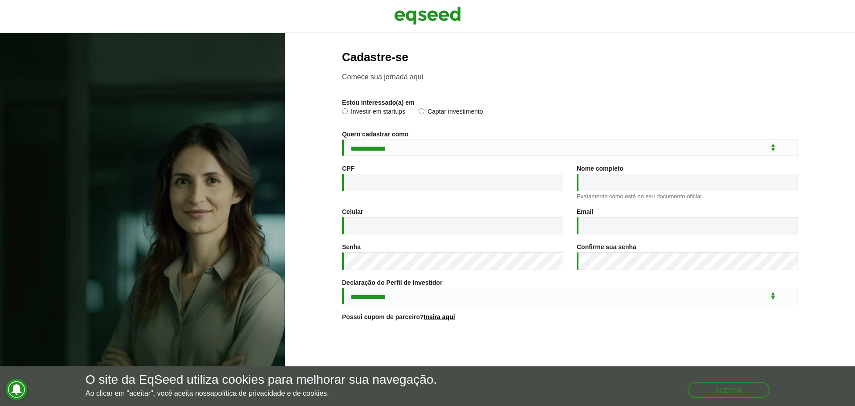 The width and height of the screenshot is (855, 406). What do you see at coordinates (428, 16) in the screenshot?
I see `img: EqSeed Logo` at bounding box center [428, 16].